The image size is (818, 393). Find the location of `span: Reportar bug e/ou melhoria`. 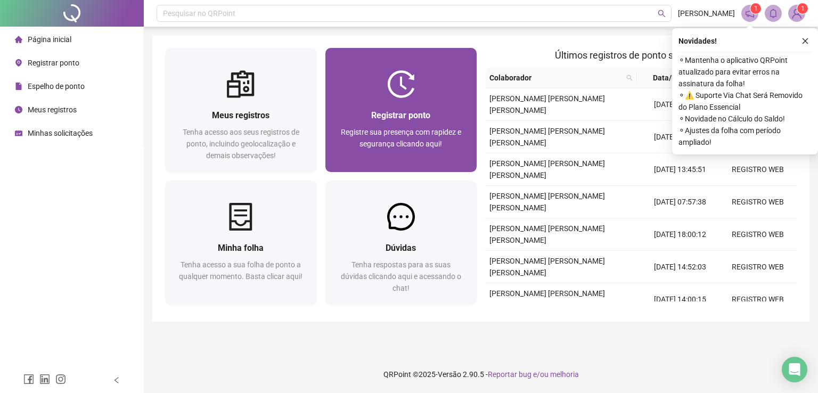

span: Reportar bug e/ou melhoria is located at coordinates (533, 374).